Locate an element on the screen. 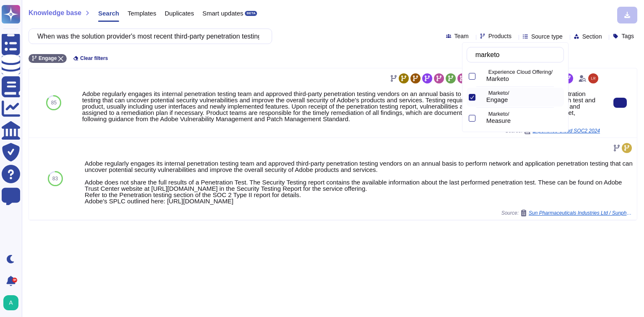 This screenshot has width=644, height=317. span: 83 is located at coordinates (55, 179).